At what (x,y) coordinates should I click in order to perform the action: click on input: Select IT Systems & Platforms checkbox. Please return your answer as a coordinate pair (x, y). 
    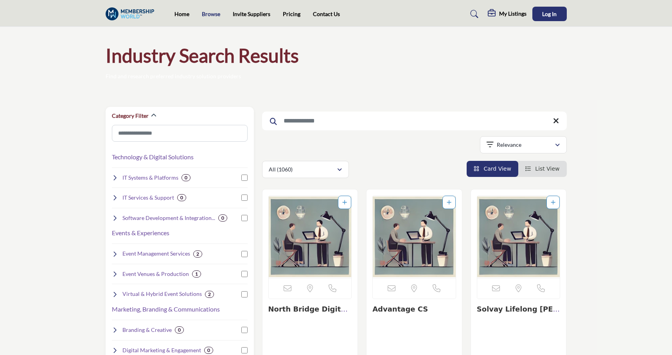
    Looking at the image, I should click on (244, 177).